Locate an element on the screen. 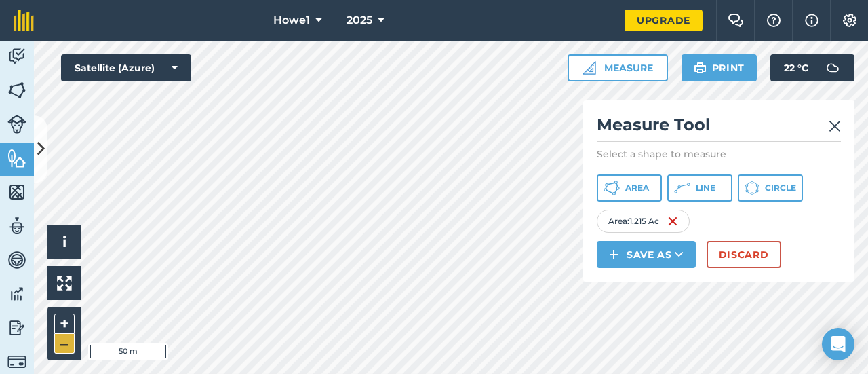 The image size is (868, 374). span: i is located at coordinates (64, 241).